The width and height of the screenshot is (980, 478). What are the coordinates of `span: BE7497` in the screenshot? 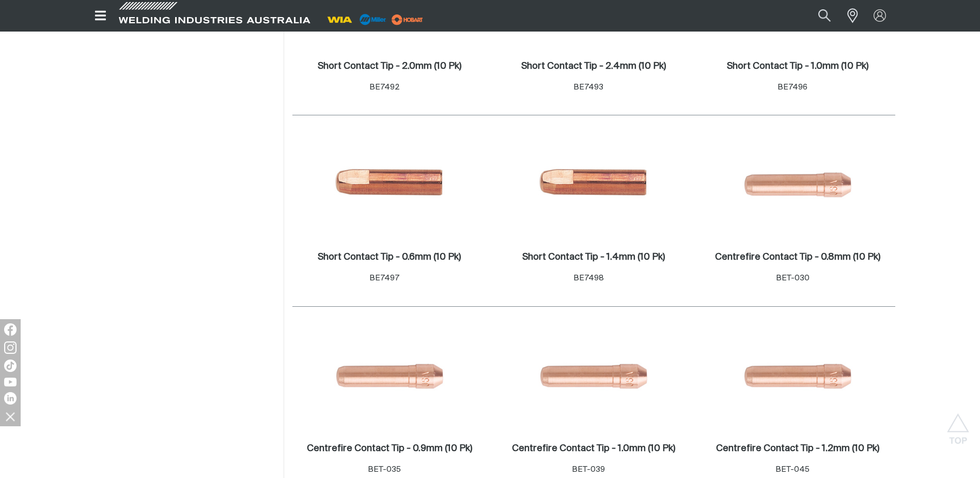 It's located at (384, 277).